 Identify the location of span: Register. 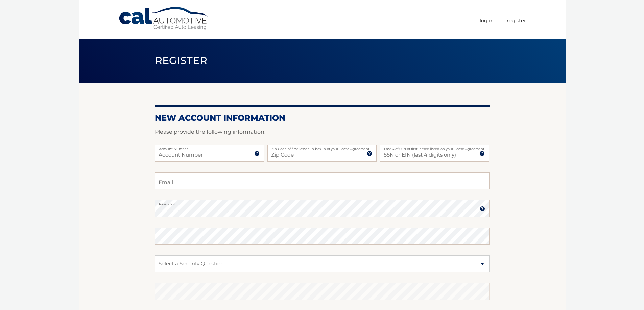
(181, 60).